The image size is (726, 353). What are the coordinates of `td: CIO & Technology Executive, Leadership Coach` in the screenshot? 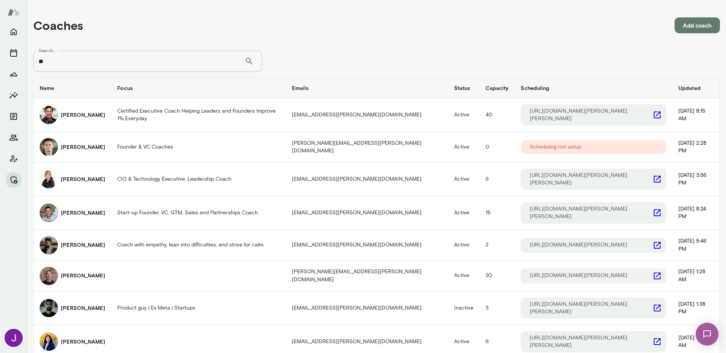 It's located at (198, 179).